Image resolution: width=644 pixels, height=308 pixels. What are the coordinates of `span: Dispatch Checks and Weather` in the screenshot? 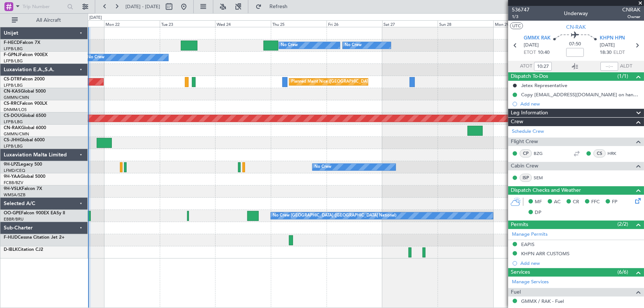 It's located at (546, 190).